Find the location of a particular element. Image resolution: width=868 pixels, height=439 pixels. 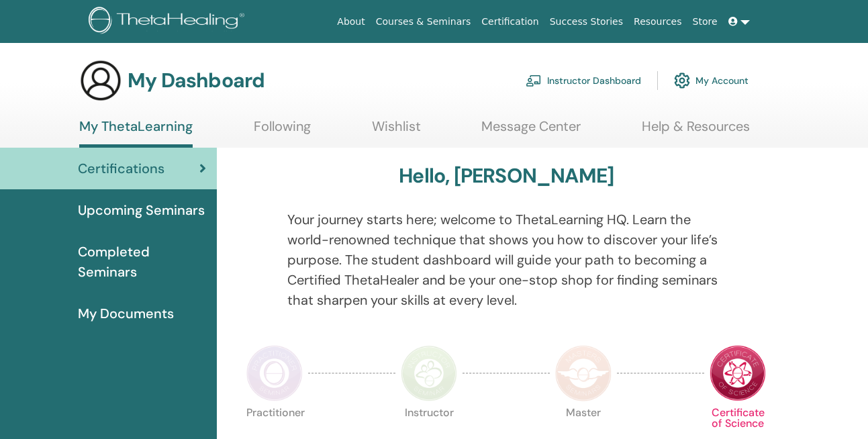

img: Instructor is located at coordinates (429, 374).